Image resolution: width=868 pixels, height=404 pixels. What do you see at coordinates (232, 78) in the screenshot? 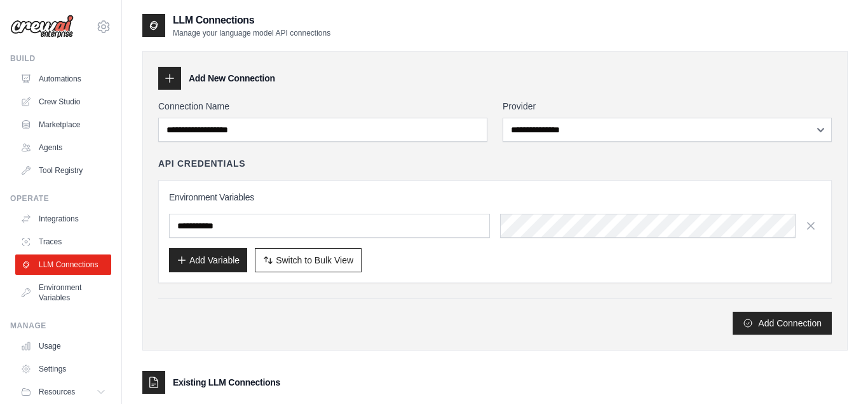
I see `h3: Add New Connection` at bounding box center [232, 78].